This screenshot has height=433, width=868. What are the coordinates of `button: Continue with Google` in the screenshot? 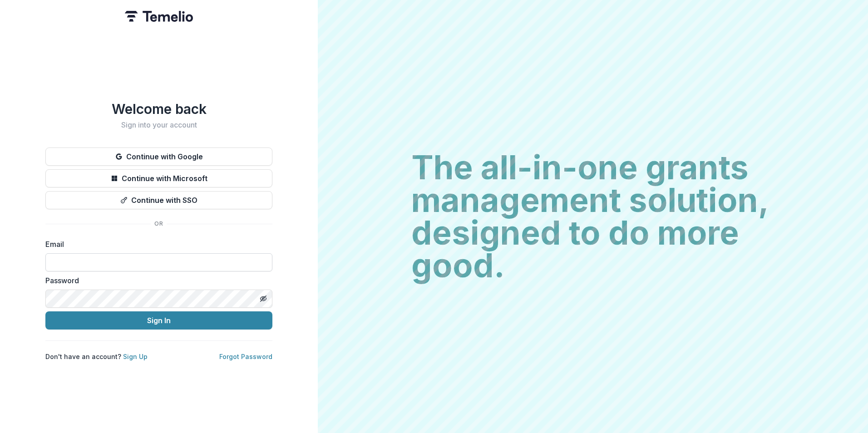 It's located at (159, 157).